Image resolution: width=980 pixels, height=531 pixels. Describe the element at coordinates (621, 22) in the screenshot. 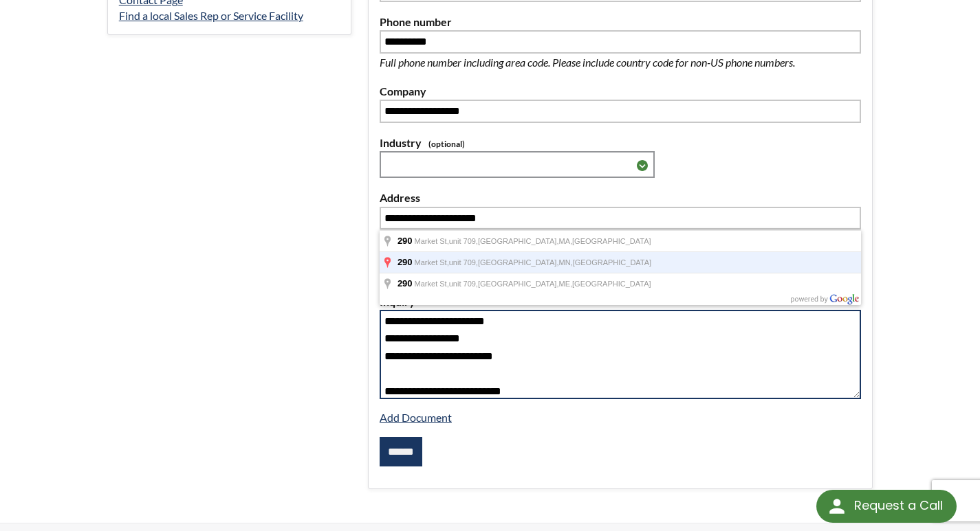

I see `label: Phone number` at that location.